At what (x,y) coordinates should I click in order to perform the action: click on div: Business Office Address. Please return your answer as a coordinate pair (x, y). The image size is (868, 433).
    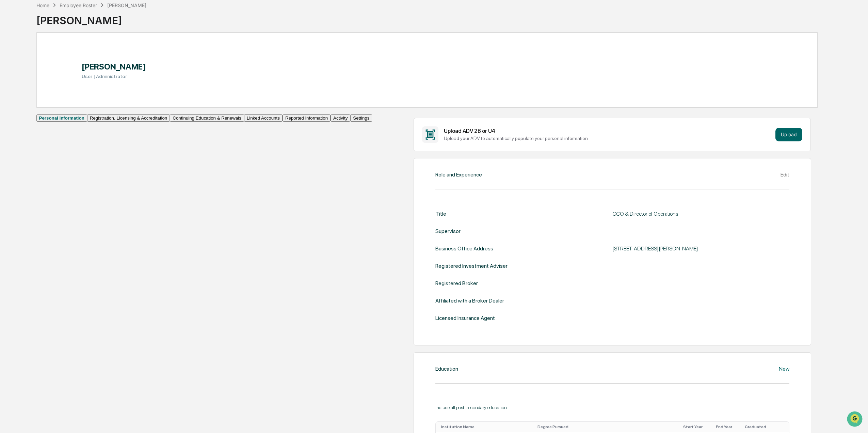
    Looking at the image, I should click on (464, 249).